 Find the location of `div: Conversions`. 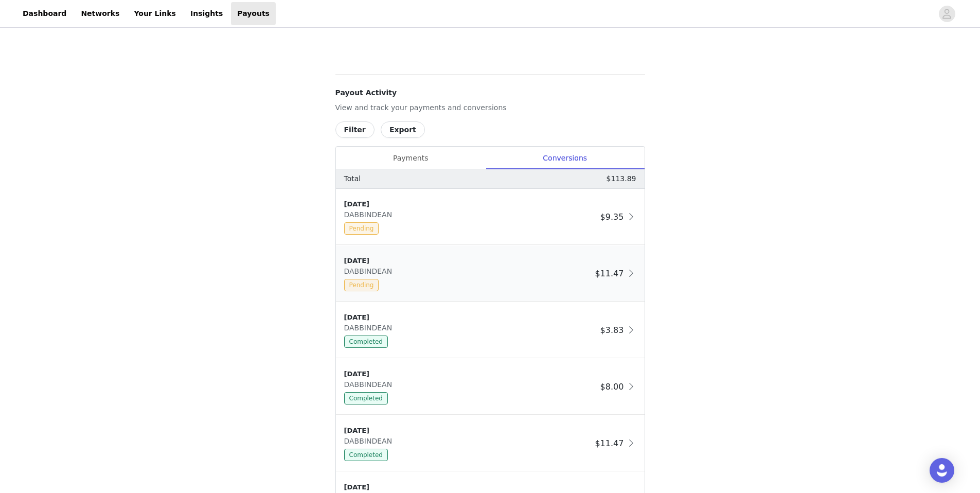

div: Conversions is located at coordinates (565, 158).